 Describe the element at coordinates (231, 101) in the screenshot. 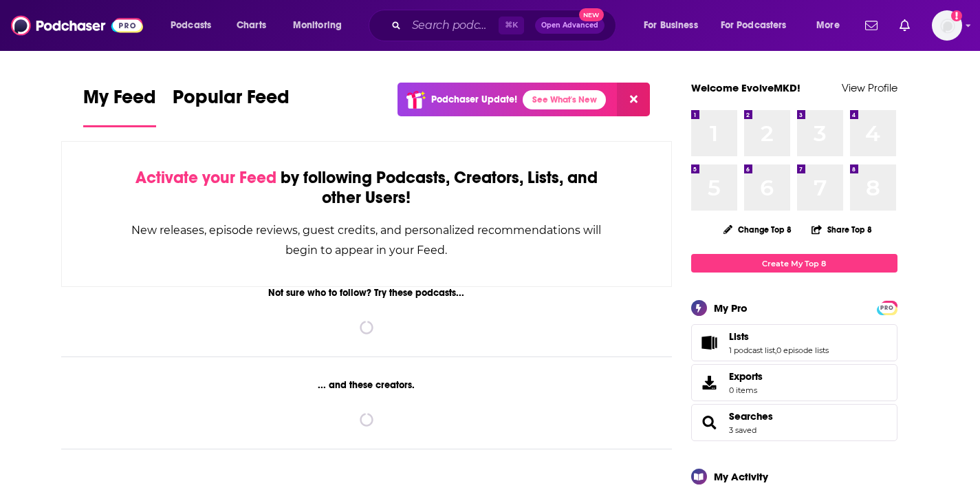

I see `span: Popular Feed` at that location.